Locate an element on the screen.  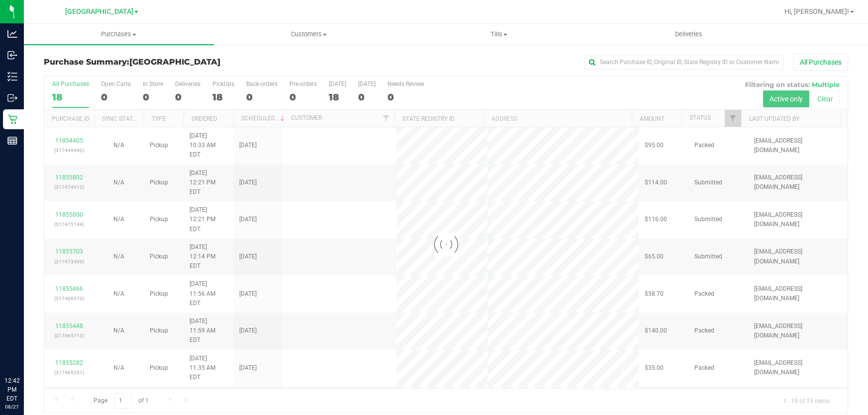
span: Tills is located at coordinates (499, 35).